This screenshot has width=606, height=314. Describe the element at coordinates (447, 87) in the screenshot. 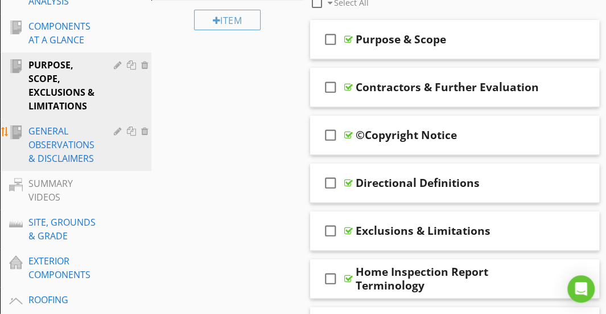

I see `div: Contractors & Further Evaluation` at that location.